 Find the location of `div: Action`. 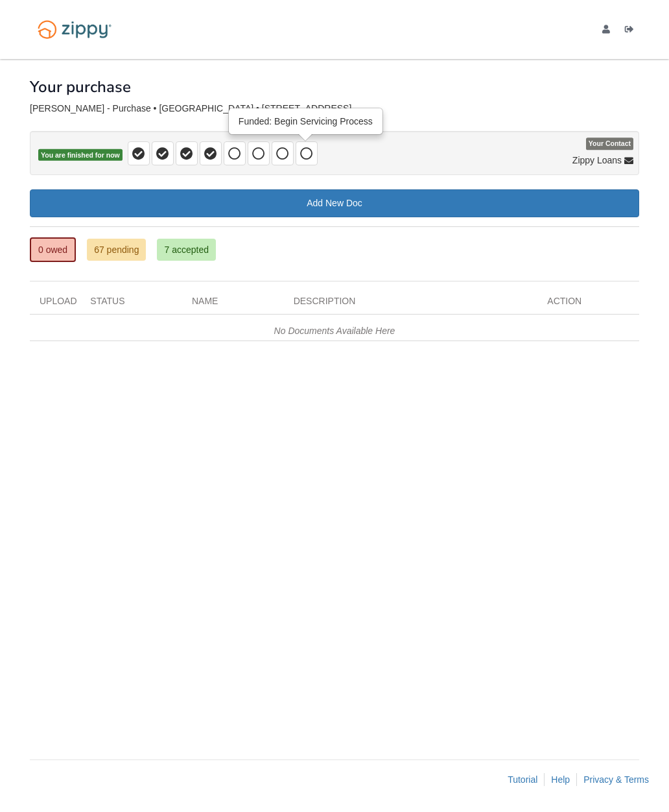

div: Action is located at coordinates (589, 304).